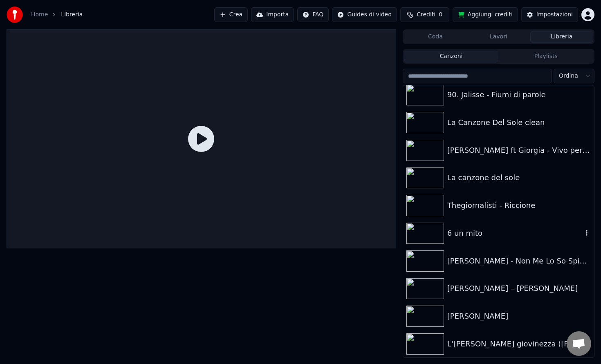 This screenshot has height=364, width=601. I want to click on div: 6 un mito, so click(515, 234).